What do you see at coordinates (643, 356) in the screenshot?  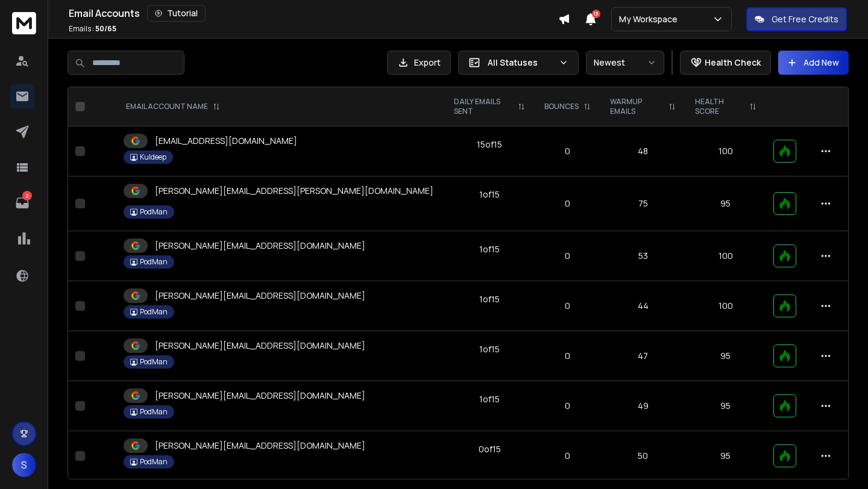 I see `td: 47` at bounding box center [643, 356].